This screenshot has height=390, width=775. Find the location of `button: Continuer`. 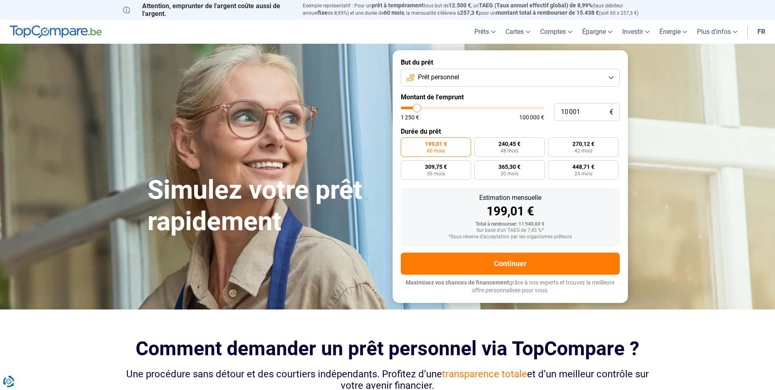

button: Continuer is located at coordinates (510, 263).